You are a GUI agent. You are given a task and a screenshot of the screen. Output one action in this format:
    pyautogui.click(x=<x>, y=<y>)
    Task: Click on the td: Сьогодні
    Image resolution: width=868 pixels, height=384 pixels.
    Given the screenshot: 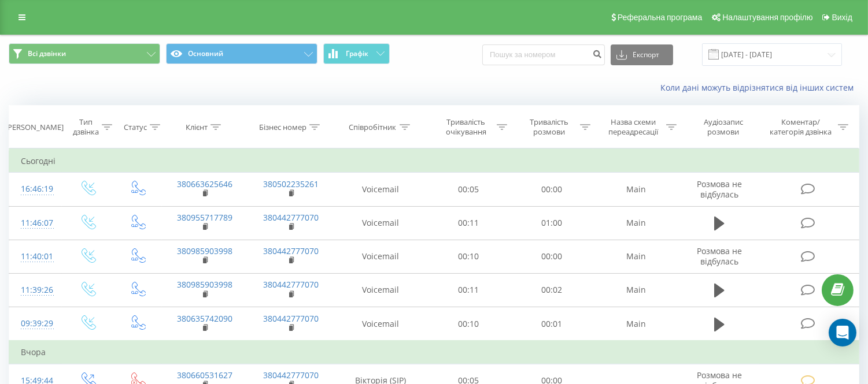 What is the action you would take?
    pyautogui.click(x=434, y=161)
    